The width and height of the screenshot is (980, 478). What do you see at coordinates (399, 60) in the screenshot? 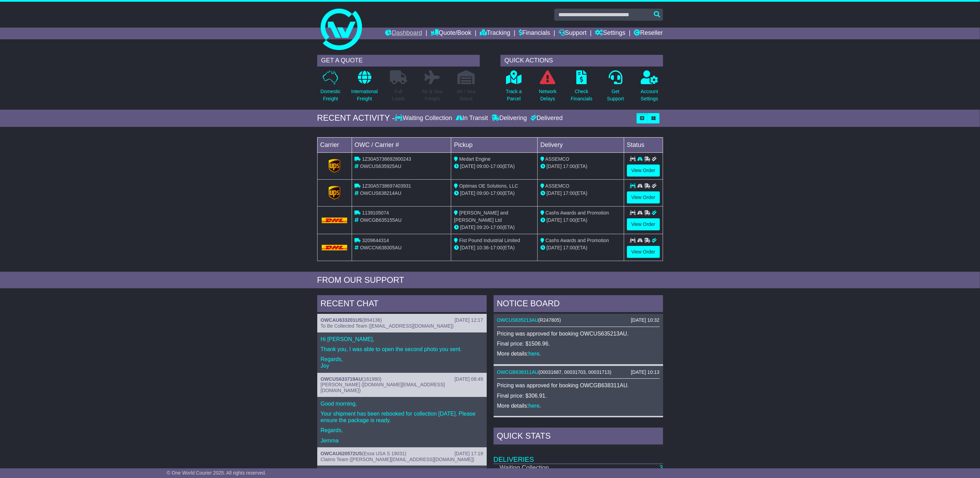
I see `div: GET A QUOTE` at bounding box center [399, 60].